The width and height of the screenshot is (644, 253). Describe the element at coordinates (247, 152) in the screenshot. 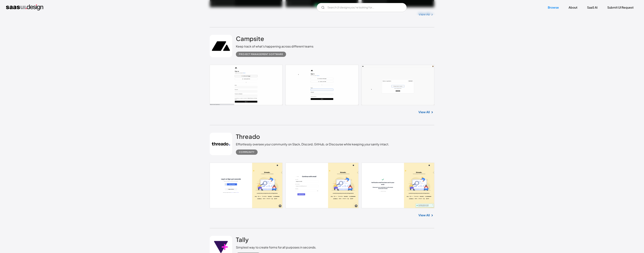

I see `div: Community` at that location.